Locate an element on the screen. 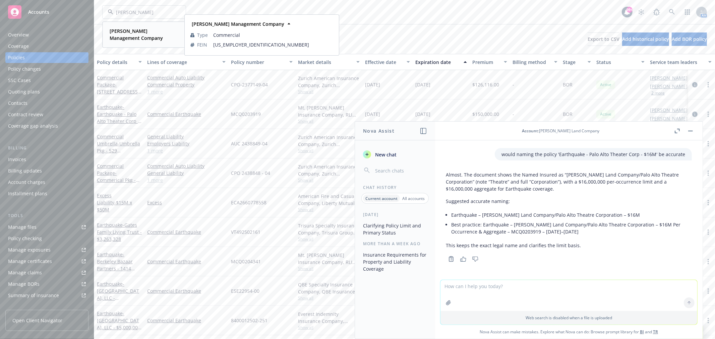 This screenshot has height=339, width=715. span: MCQ0203919 is located at coordinates (246, 114).